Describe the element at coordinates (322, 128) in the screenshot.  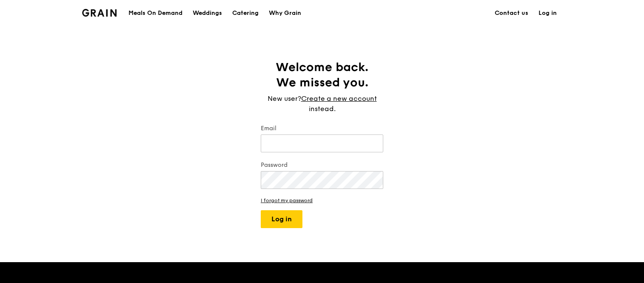
I see `label: Email` at that location.